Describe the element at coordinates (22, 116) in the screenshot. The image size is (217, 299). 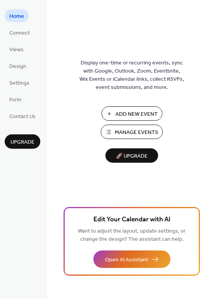
I see `span: Contact Us` at that location.